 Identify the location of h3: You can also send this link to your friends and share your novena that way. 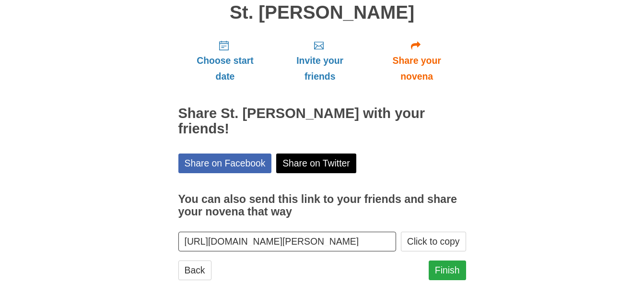
(322, 205).